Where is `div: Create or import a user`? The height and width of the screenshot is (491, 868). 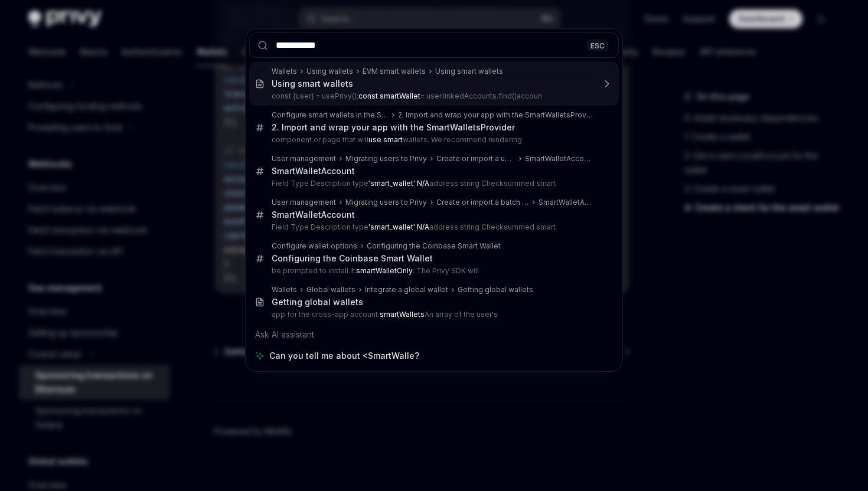
div: Create or import a user is located at coordinates (476, 159).